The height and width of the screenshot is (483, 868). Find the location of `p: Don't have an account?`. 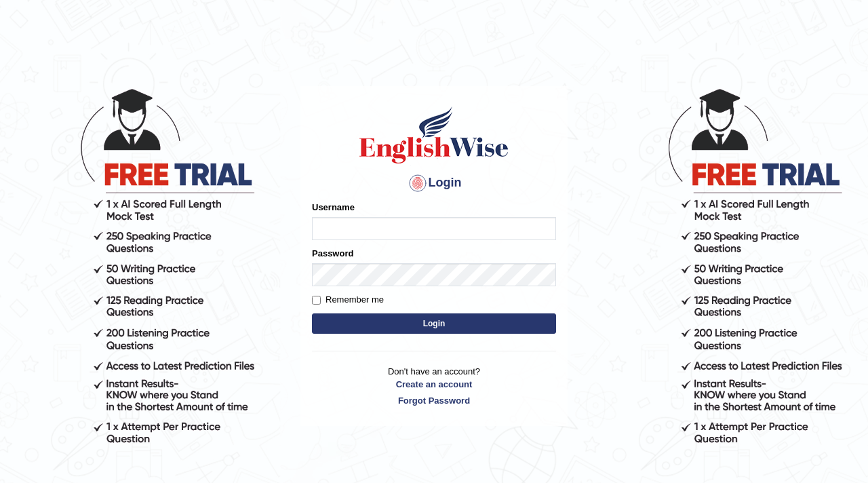

p: Don't have an account? is located at coordinates (434, 386).